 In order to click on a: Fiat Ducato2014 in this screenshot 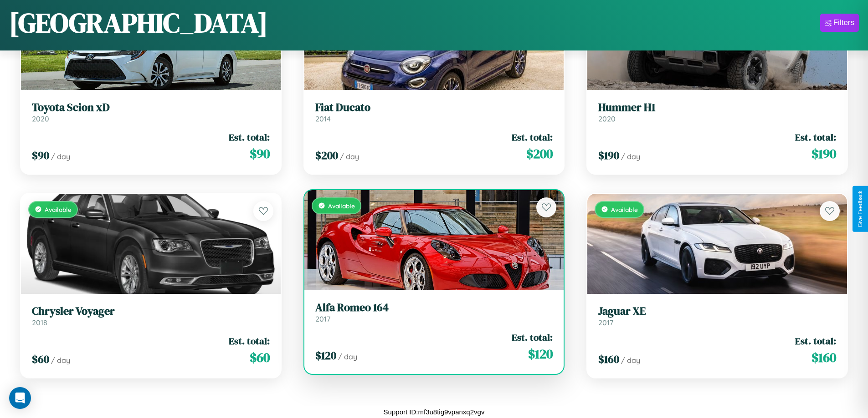, I will do `click(434, 112)`.